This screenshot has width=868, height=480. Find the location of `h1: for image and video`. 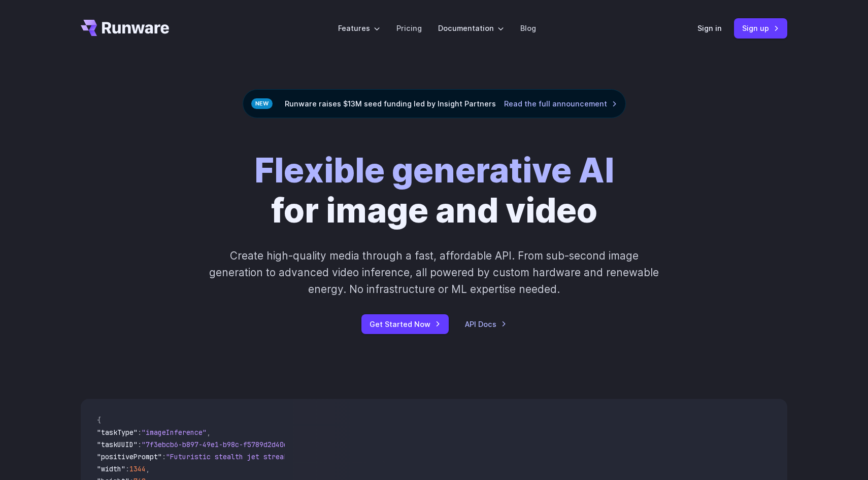

h1: for image and video is located at coordinates (434, 191).